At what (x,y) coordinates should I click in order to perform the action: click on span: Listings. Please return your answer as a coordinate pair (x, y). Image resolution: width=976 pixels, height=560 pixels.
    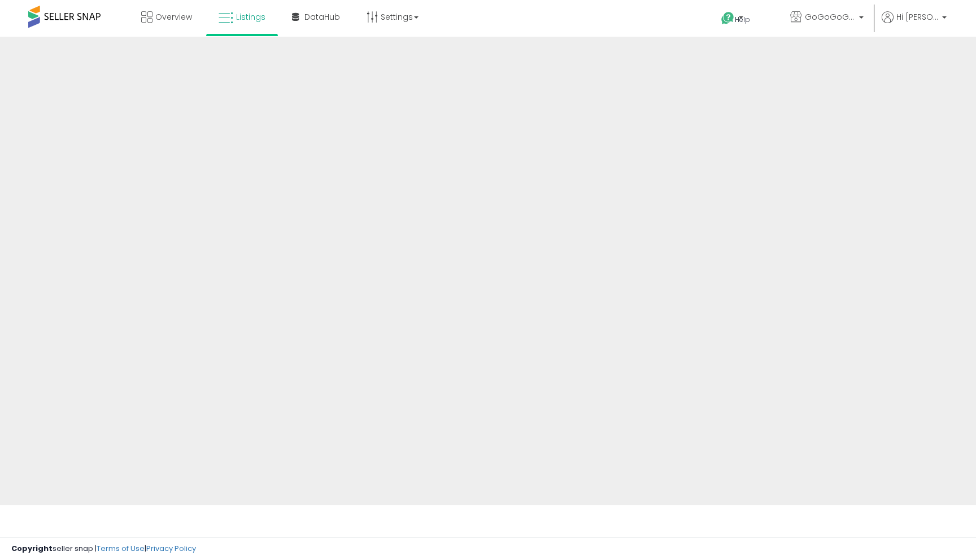
    Looking at the image, I should click on (251, 17).